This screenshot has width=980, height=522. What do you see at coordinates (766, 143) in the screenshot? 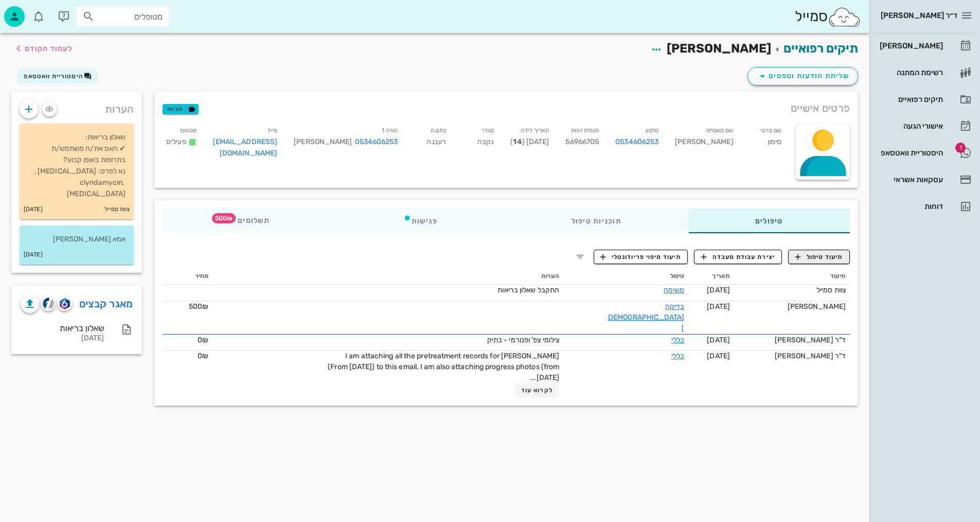
I see `div: סימון` at bounding box center [766, 143].